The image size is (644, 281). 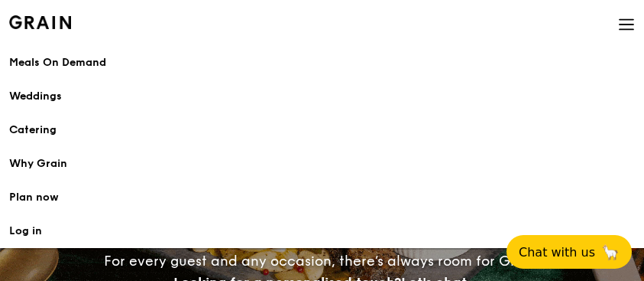 I want to click on div: Meals On Demand, so click(x=321, y=63).